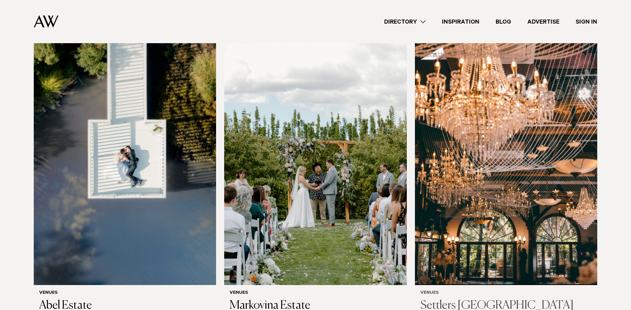 Image resolution: width=631 pixels, height=310 pixels. I want to click on a: Inspiration, so click(461, 22).